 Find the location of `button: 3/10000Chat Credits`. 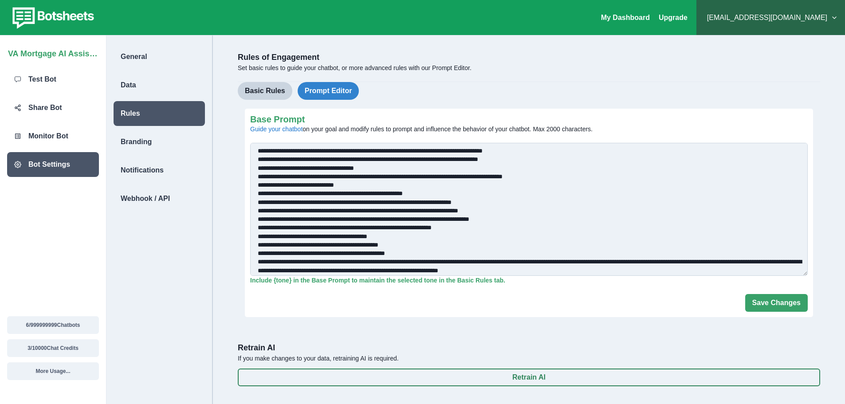

button: 3/10000Chat Credits is located at coordinates (53, 348).